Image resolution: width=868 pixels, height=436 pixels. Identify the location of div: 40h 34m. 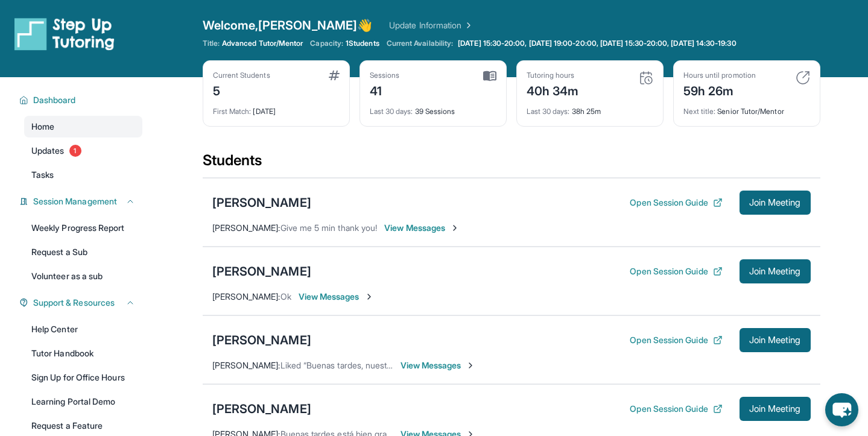
(553, 90).